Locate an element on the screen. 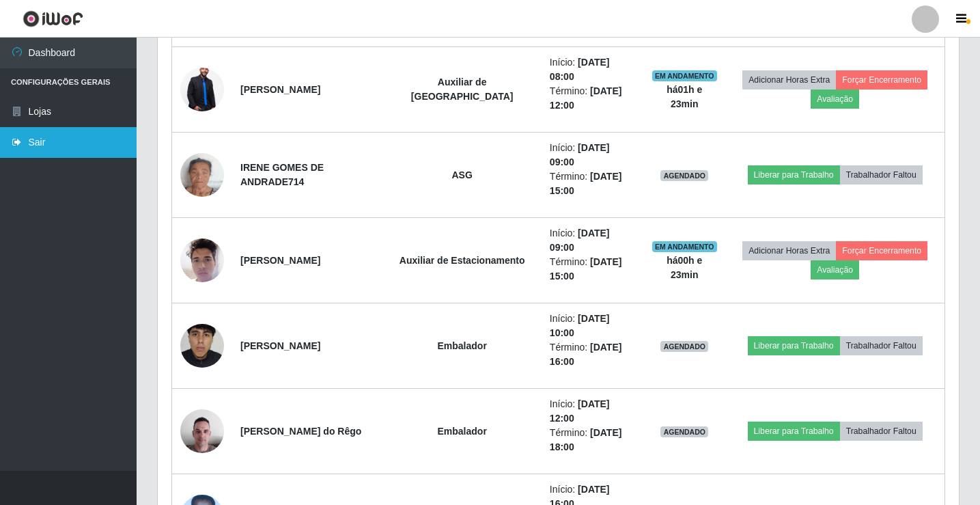 This screenshot has width=980, height=505. strong: Auxiliar de Estacionamento is located at coordinates (462, 260).